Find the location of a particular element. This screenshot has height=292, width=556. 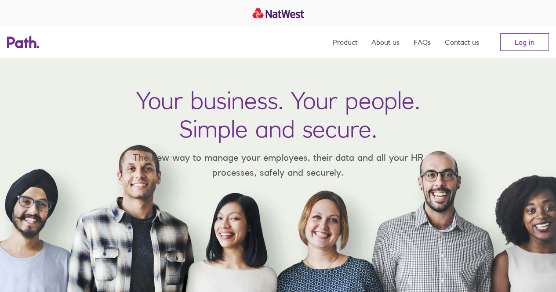

a: Product is located at coordinates (345, 42).